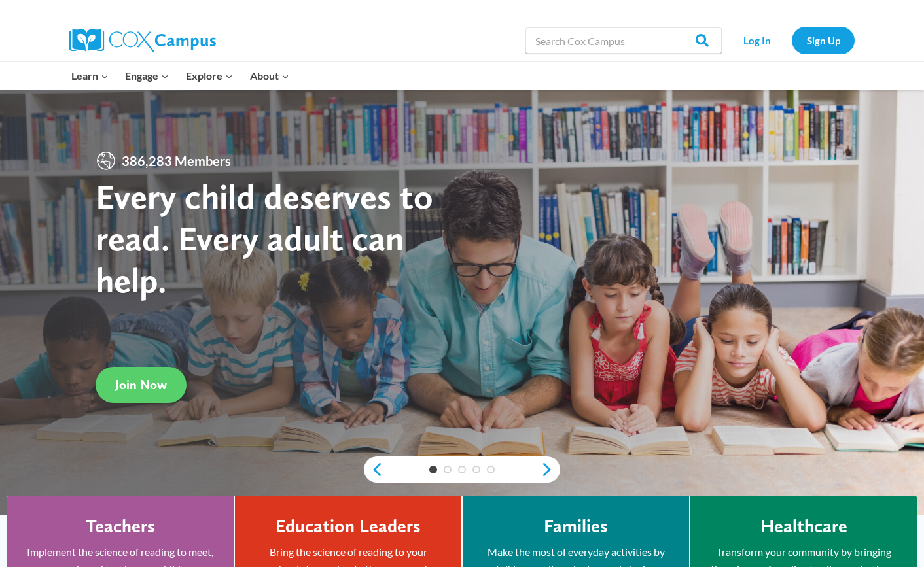  I want to click on span: 386,283 Members, so click(176, 161).